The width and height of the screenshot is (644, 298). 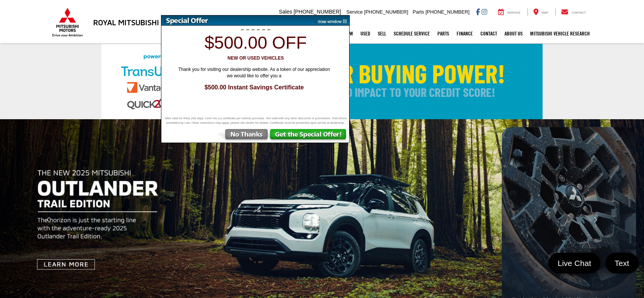 What do you see at coordinates (484, 12) in the screenshot?
I see `a: Instagram: Click to visit our Instagram page` at bounding box center [484, 12].